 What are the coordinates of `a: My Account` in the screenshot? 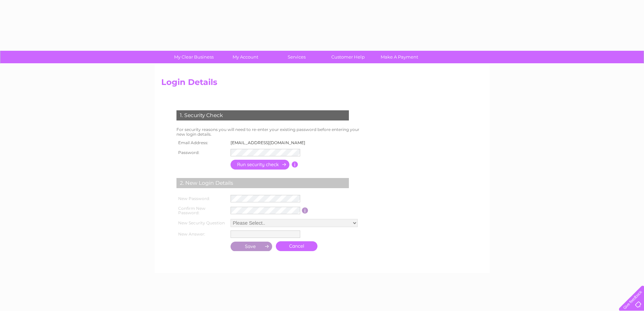 It's located at (245, 57).